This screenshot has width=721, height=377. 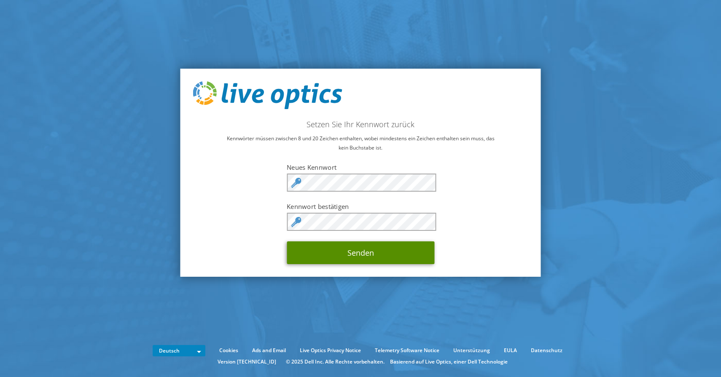 What do you see at coordinates (335, 362) in the screenshot?
I see `li: © 2025 Dell Inc. Alle Rechte vorbehalten.` at bounding box center [335, 362].